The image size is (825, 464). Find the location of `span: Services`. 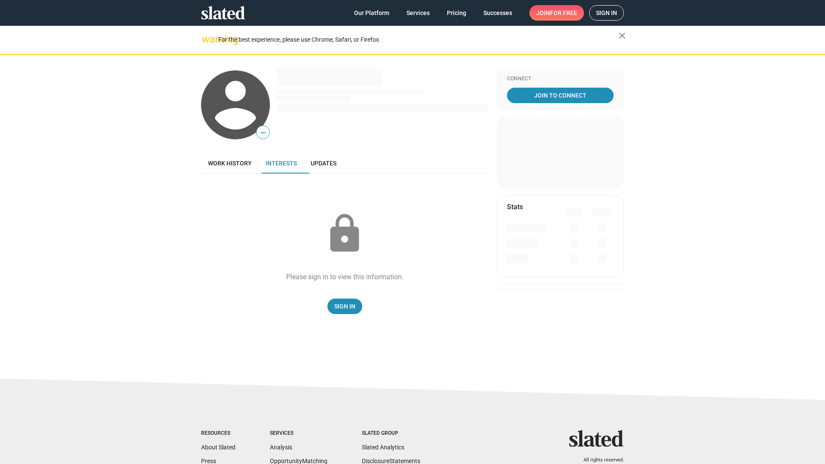

span: Services is located at coordinates (418, 13).